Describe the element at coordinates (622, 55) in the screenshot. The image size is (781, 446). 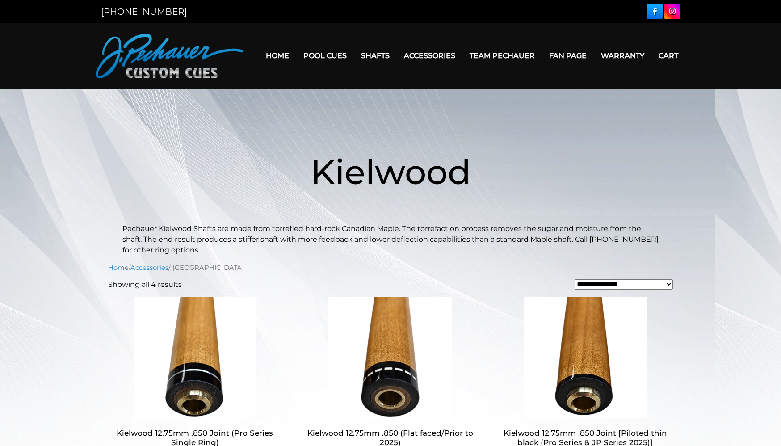
I see `a: Warranty` at that location.